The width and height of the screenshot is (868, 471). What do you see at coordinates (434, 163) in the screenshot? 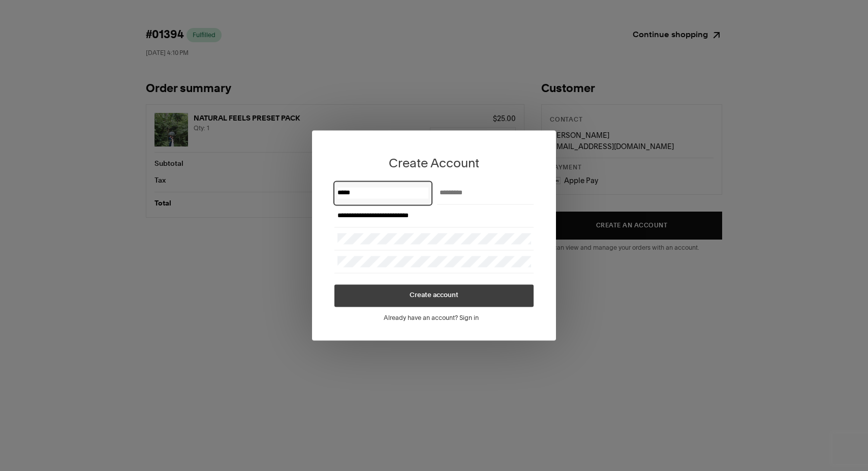
I see `h1: Create Account` at bounding box center [434, 163].